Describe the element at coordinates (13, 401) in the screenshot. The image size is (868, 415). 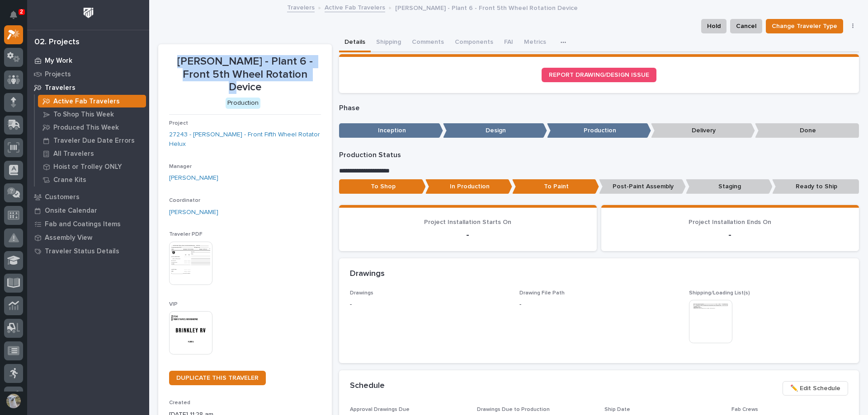
I see `button: users-avatar` at that location.